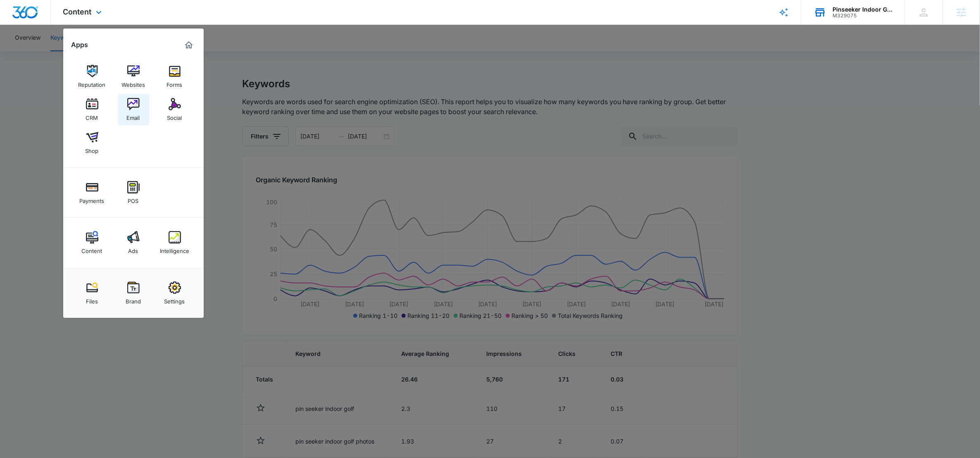 The image size is (980, 458). What do you see at coordinates (133, 242) in the screenshot?
I see `a: Ads` at bounding box center [133, 242].